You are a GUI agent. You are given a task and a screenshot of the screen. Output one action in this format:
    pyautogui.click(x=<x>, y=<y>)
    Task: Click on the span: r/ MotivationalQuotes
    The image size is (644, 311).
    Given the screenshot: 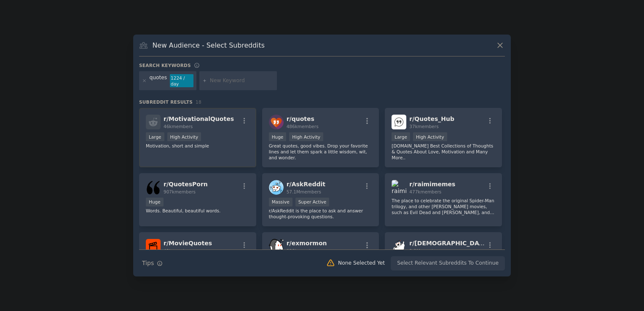 What is the action you would take?
    pyautogui.click(x=199, y=119)
    